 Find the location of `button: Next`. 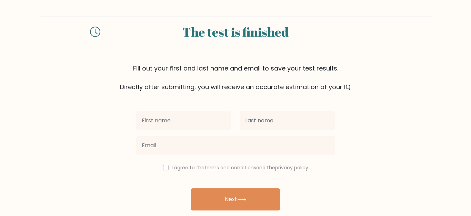

button: Next is located at coordinates (236, 199).